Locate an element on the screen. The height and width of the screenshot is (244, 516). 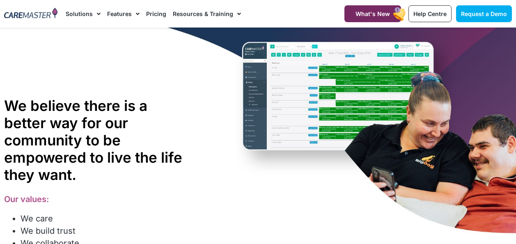
li: We build trust is located at coordinates (103, 231).